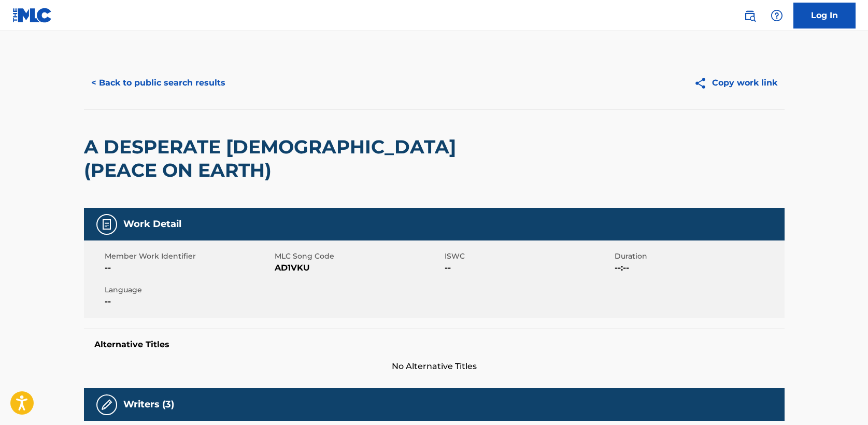 This screenshot has height=425, width=868. What do you see at coordinates (107, 405) in the screenshot?
I see `img: Writers` at bounding box center [107, 405].